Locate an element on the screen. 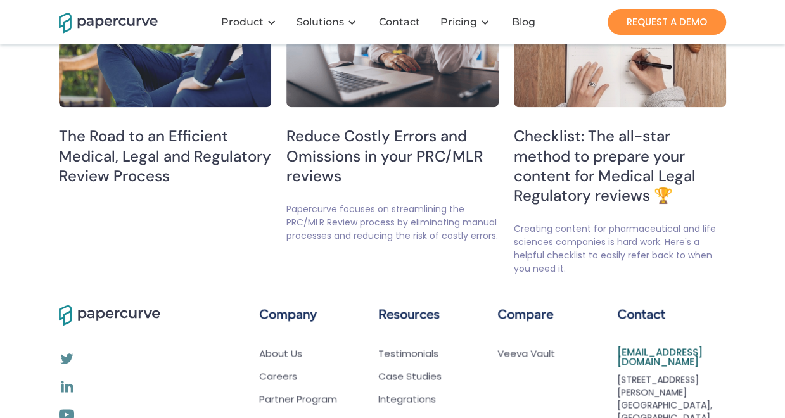  a: REQUEST A DEMO is located at coordinates (666, 22).